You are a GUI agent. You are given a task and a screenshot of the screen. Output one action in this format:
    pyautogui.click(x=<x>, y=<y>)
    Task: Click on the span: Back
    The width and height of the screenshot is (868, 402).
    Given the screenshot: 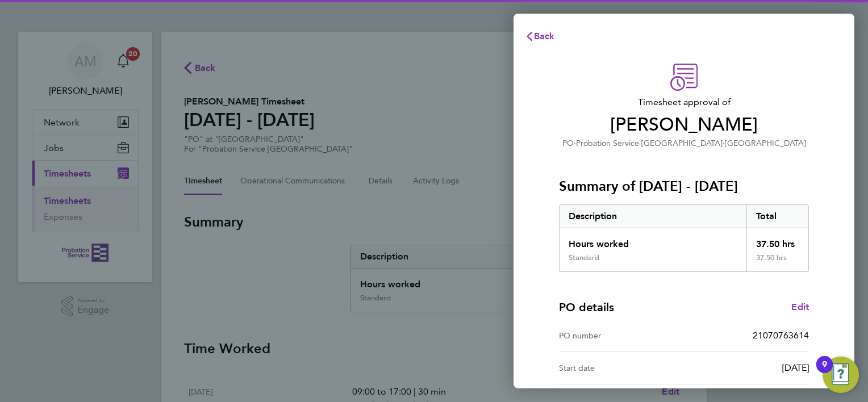 What is the action you would take?
    pyautogui.click(x=544, y=36)
    